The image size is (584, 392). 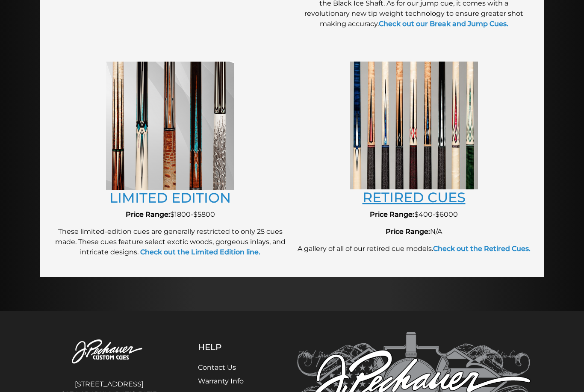 What do you see at coordinates (170, 242) in the screenshot?
I see `p: These limited-edition cues are generally restricted to only 25 cues made. These cues feature sele...` at bounding box center [170, 242].